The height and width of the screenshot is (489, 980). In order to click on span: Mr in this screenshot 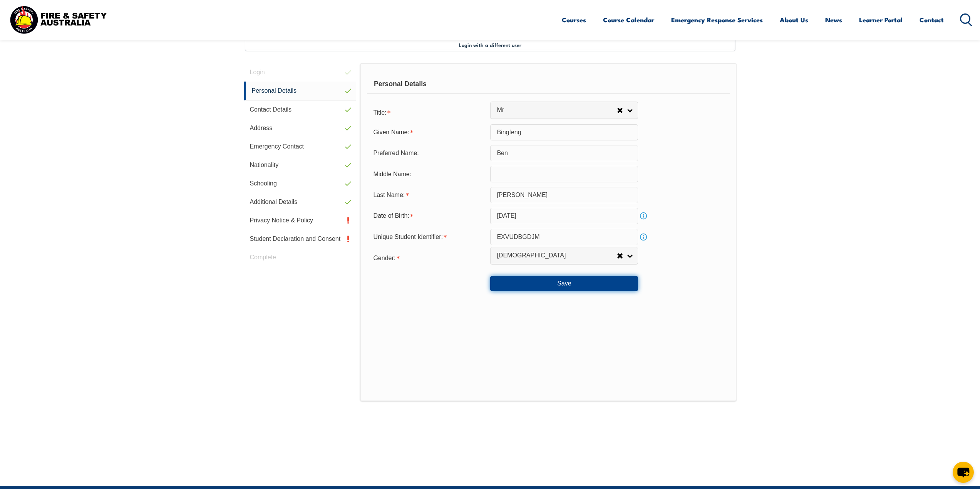, I will do `click(556, 110)`.